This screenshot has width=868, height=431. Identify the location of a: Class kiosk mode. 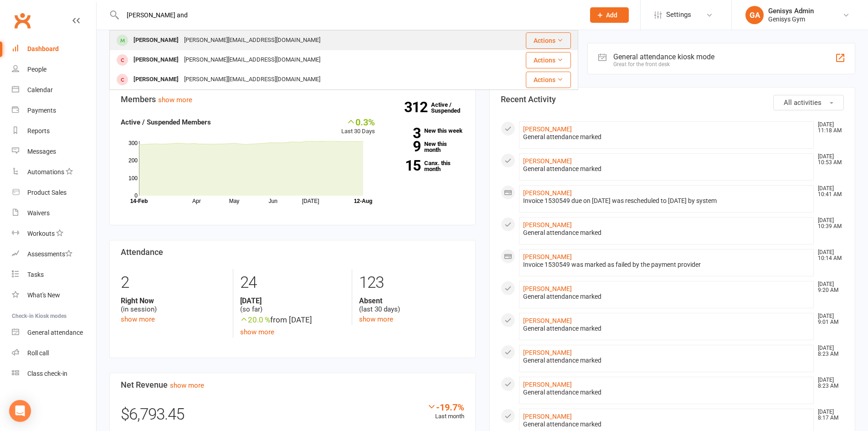
(53, 373).